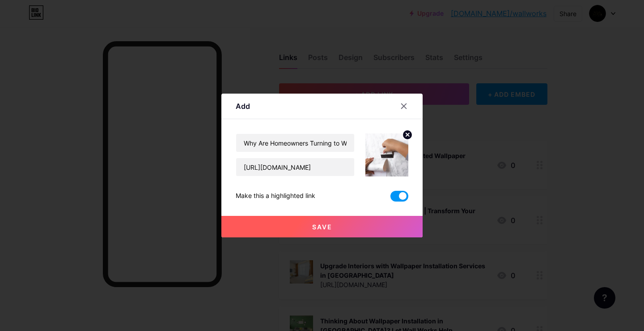  I want to click on input: URL, so click(295, 167).